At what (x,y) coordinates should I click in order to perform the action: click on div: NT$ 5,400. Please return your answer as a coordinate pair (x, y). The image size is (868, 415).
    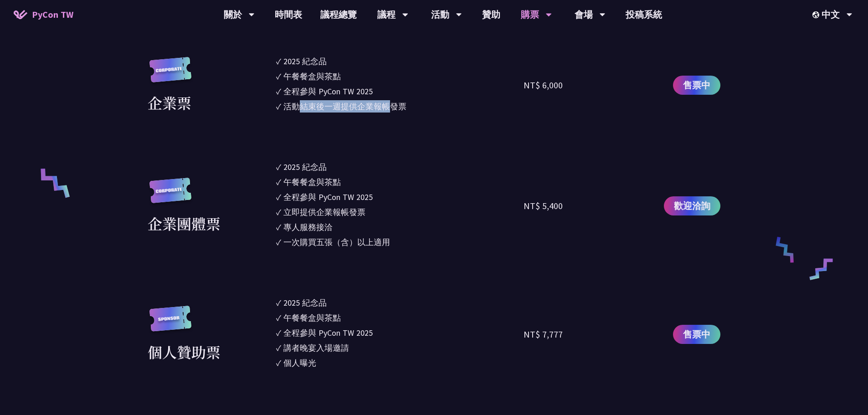
    Looking at the image, I should click on (543, 206).